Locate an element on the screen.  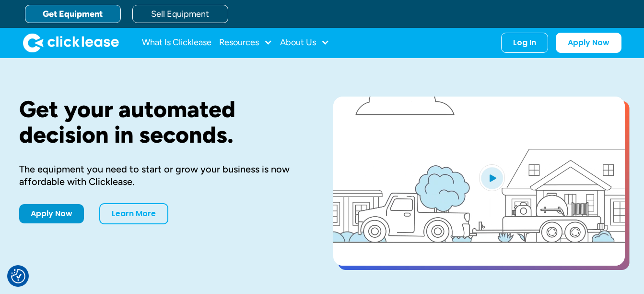
button: Consent Preferences is located at coordinates (18, 276).